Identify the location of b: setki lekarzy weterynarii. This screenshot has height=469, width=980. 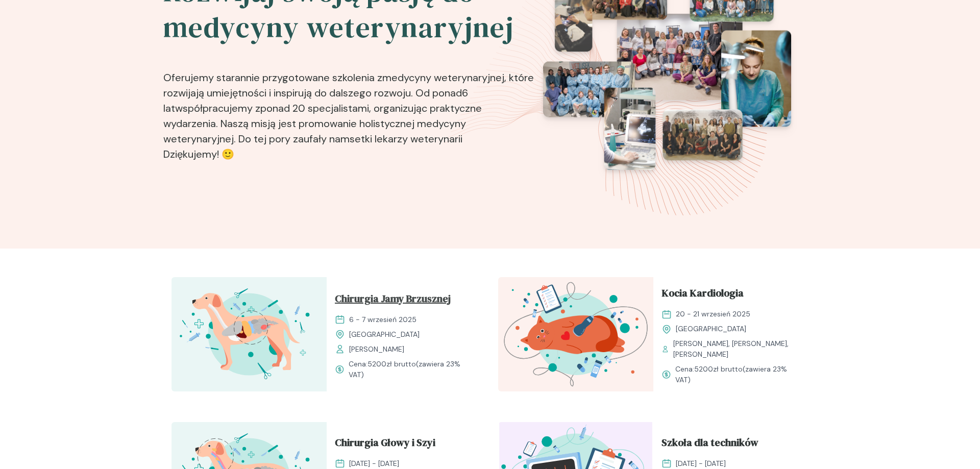
(406, 139).